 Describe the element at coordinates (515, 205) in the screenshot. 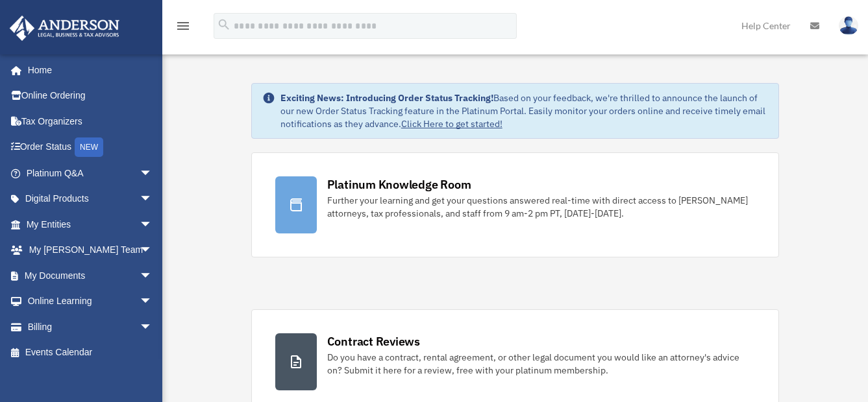

I see `a: Platinum Knowledge Room Further your learning and get your questions answered real-time with dire...` at that location.